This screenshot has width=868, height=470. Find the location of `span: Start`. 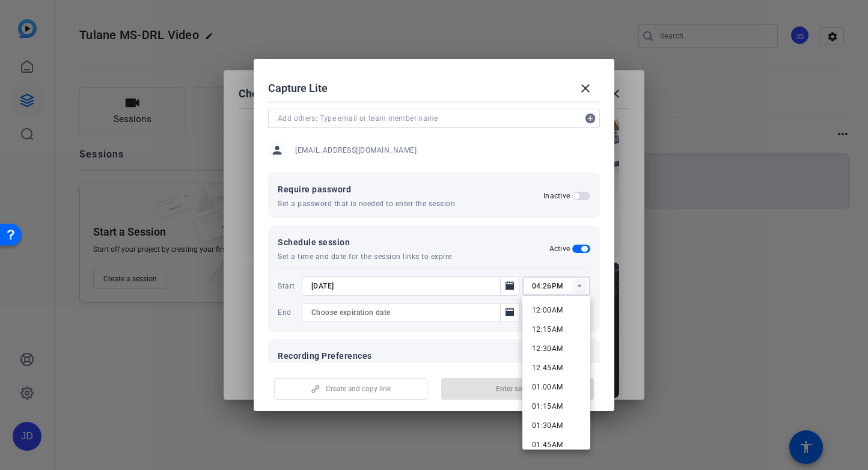

span: Start is located at coordinates (288, 286).